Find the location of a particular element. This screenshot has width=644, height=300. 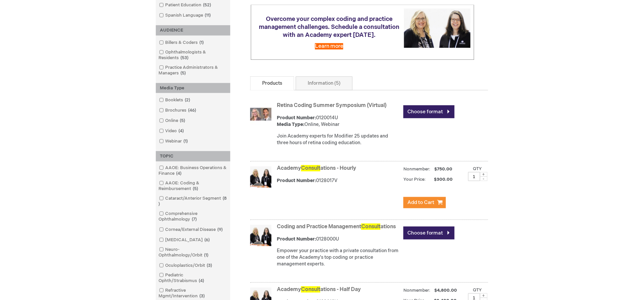

img: Schedule a consultation with an Academy expert today is located at coordinates (437, 28).